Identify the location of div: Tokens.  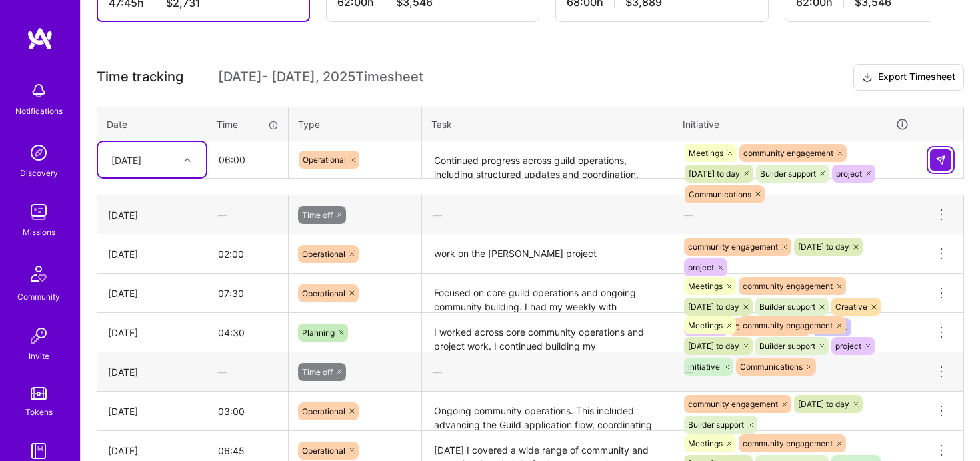
(39, 411).